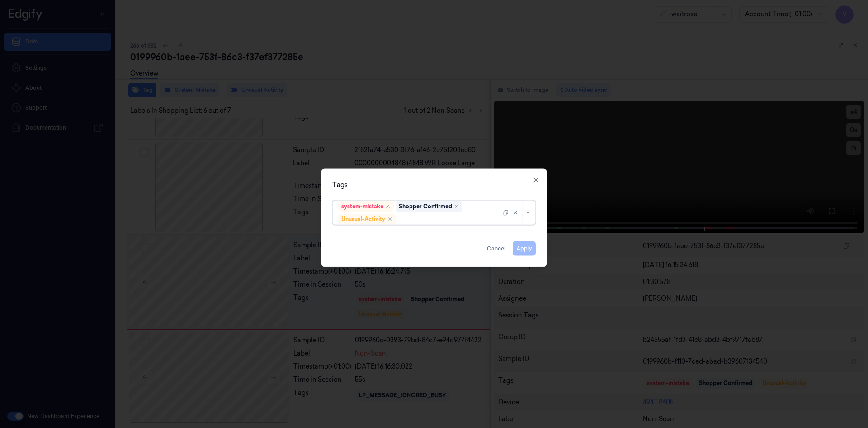  Describe the element at coordinates (362, 206) in the screenshot. I see `div: system-mistake` at that location.